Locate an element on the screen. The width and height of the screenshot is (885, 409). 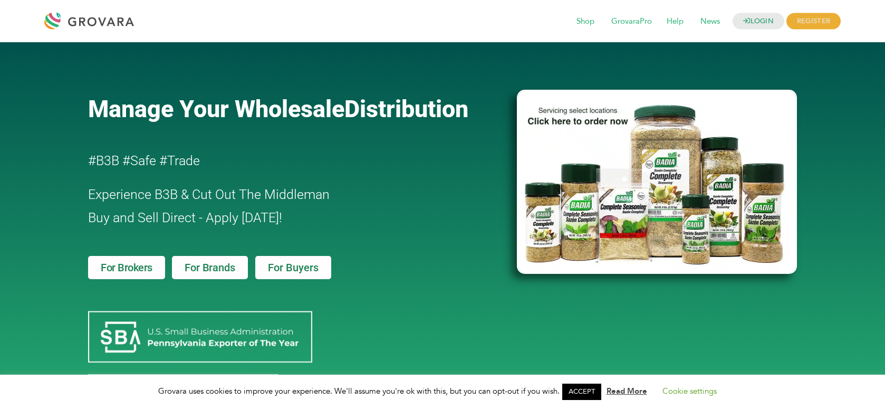
a: News is located at coordinates (710, 22).